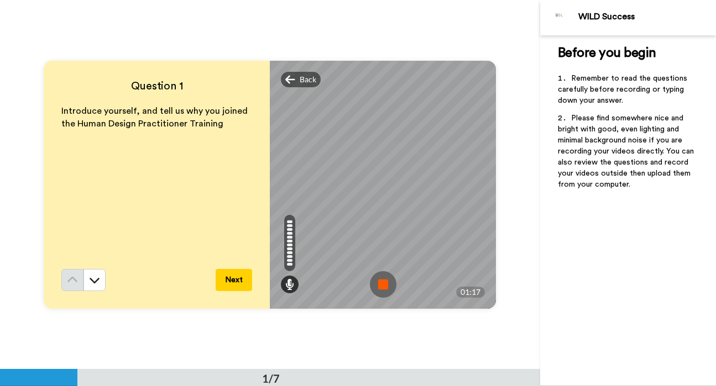 Image resolution: width=716 pixels, height=386 pixels. I want to click on div: 1/7, so click(271, 379).